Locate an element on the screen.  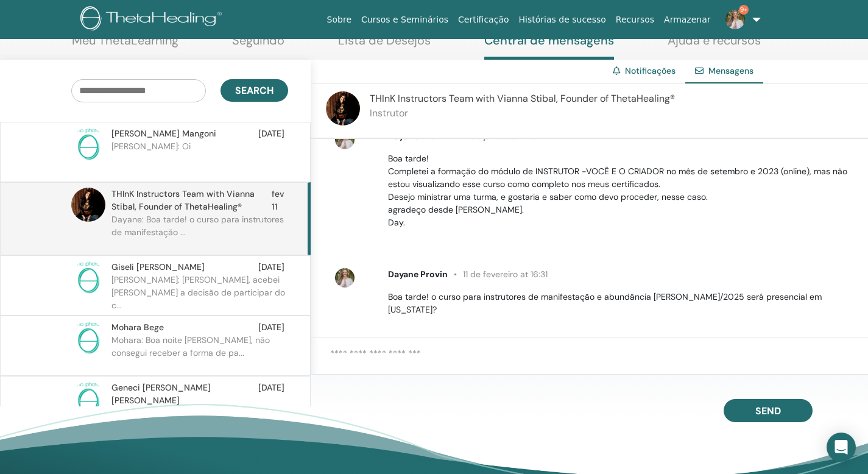
a: Notificações is located at coordinates (650, 71).